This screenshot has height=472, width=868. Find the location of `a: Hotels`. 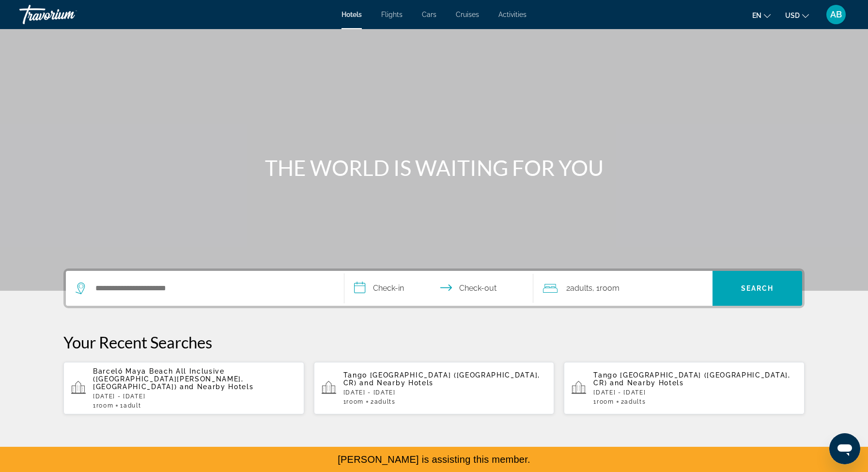

a: Hotels is located at coordinates (352, 15).